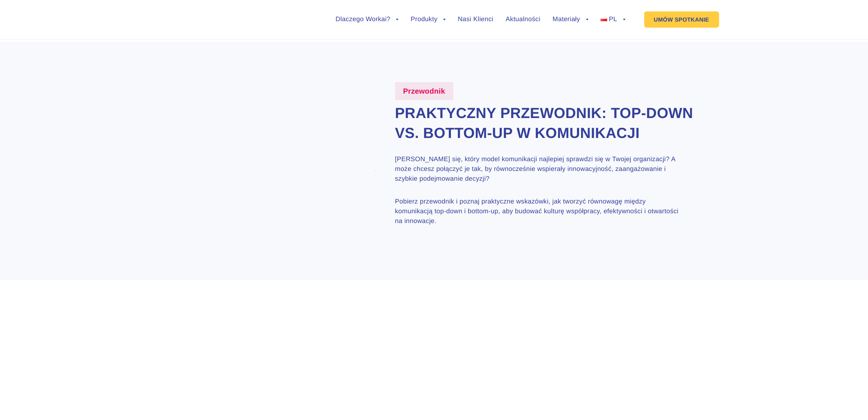  What do you see at coordinates (367, 19) in the screenshot?
I see `a: Dlaczego Workai?` at bounding box center [367, 19].